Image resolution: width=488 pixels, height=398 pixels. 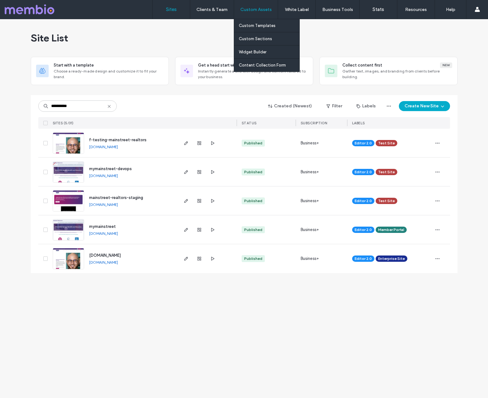 I want to click on span: mymainstreet, so click(x=102, y=226).